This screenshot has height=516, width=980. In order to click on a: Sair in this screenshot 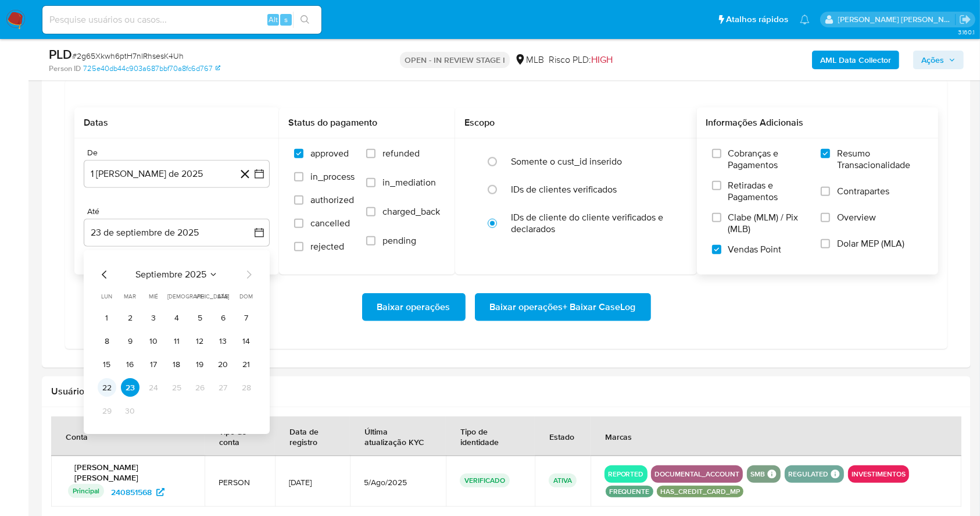, I will do `click(965, 19)`.